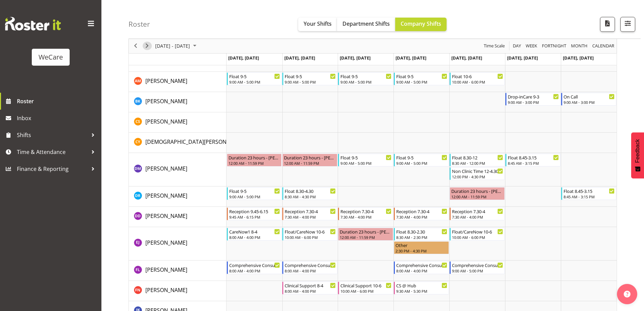 The height and width of the screenshot is (311, 644). Describe the element at coordinates (177, 170) in the screenshot. I see `td: Deepti Mahajan resource` at that location.